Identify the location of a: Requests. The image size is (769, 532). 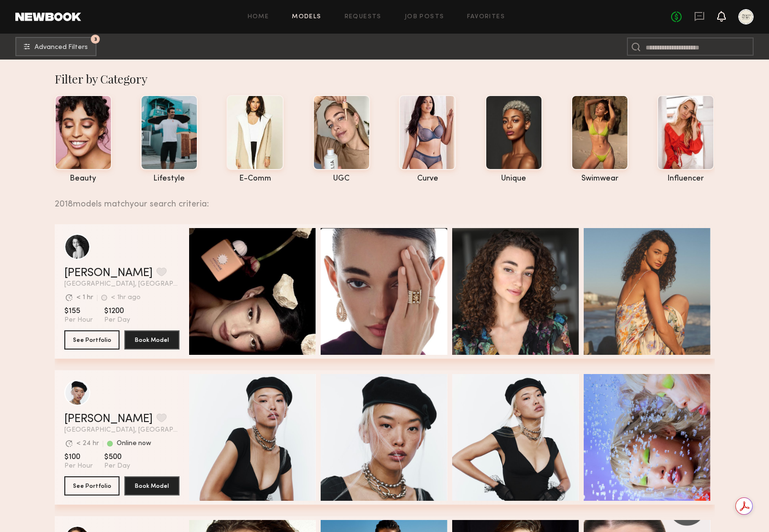
(363, 17).